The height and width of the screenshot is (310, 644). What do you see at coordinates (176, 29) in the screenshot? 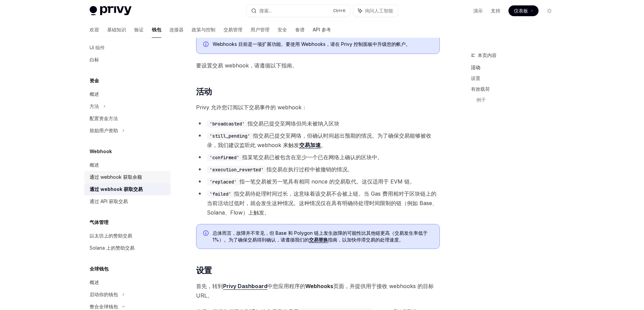
I see `a: 连接器` at bounding box center [176, 29].